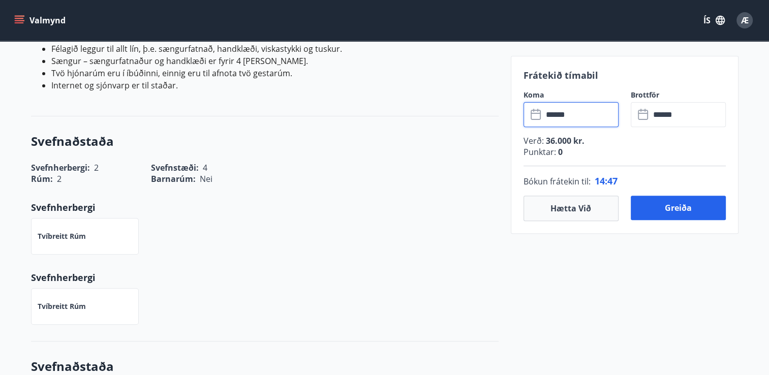  Describe the element at coordinates (745, 20) in the screenshot. I see `span: Æ` at that location.